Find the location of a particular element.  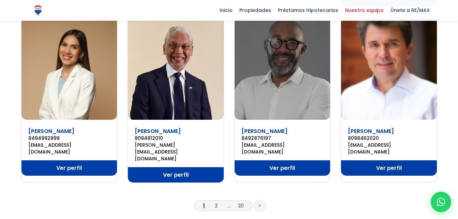

span: Únete a RE/MAX is located at coordinates (410, 10).